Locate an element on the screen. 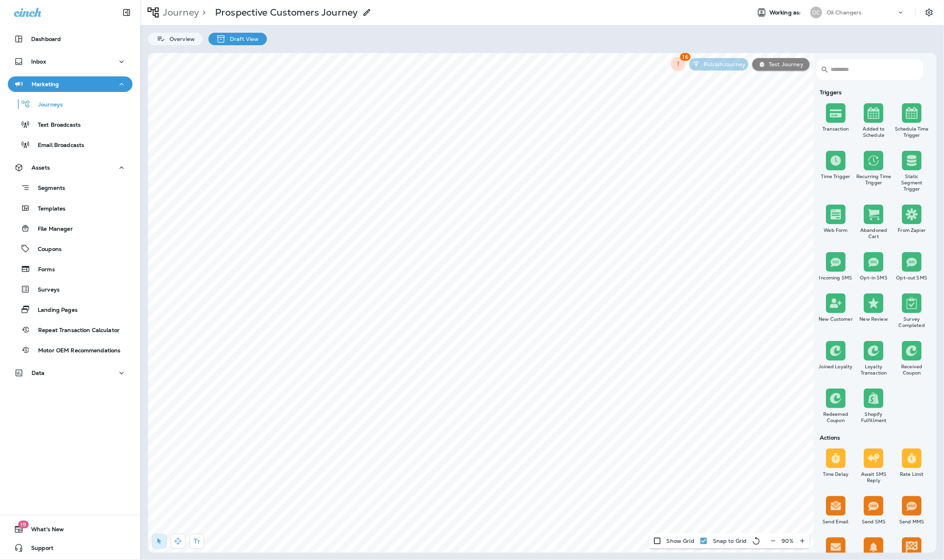  button: Surveys is located at coordinates (70, 289).